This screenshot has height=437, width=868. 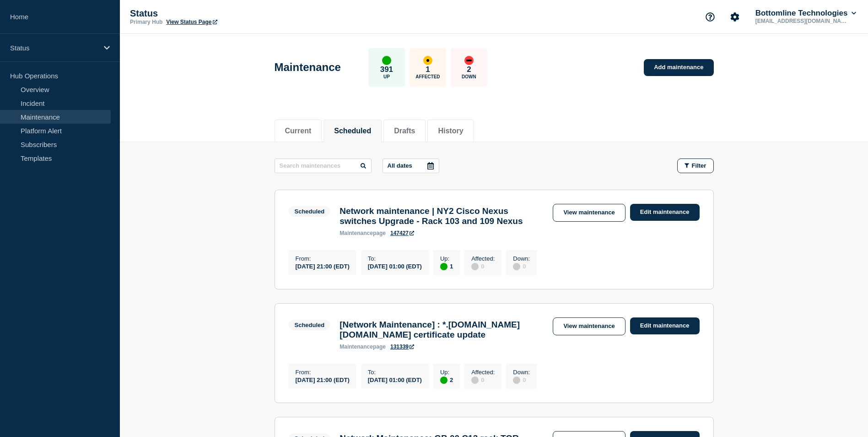 What do you see at coordinates (403, 347) in the screenshot?
I see `a: 131339` at bounding box center [403, 347].